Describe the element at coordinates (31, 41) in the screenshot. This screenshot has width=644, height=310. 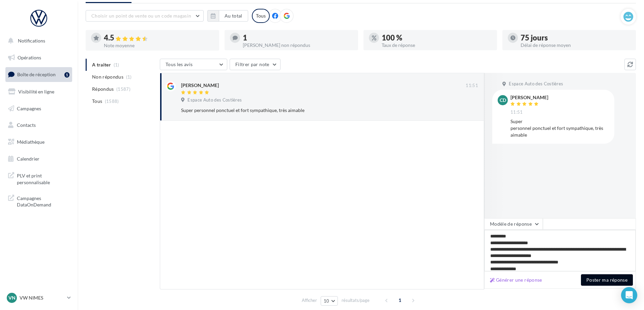
I see `span: Notifications` at that location.